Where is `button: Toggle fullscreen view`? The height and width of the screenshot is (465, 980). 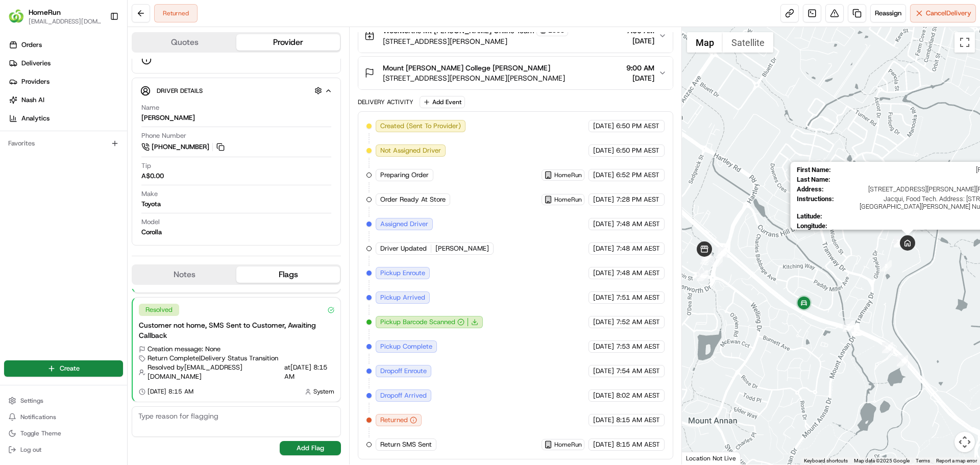 button: Toggle fullscreen view is located at coordinates (965, 43).